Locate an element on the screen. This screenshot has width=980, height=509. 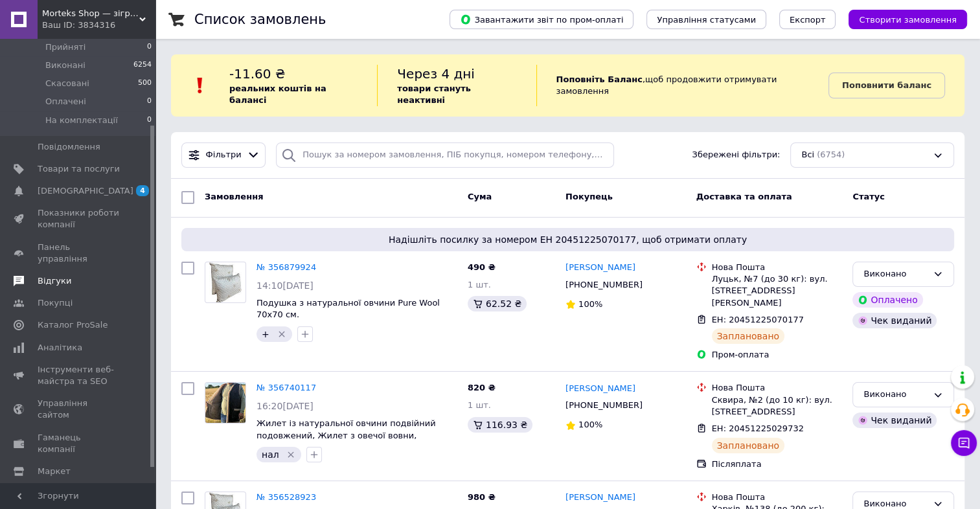
b: Поповнити баланс is located at coordinates (887, 85).